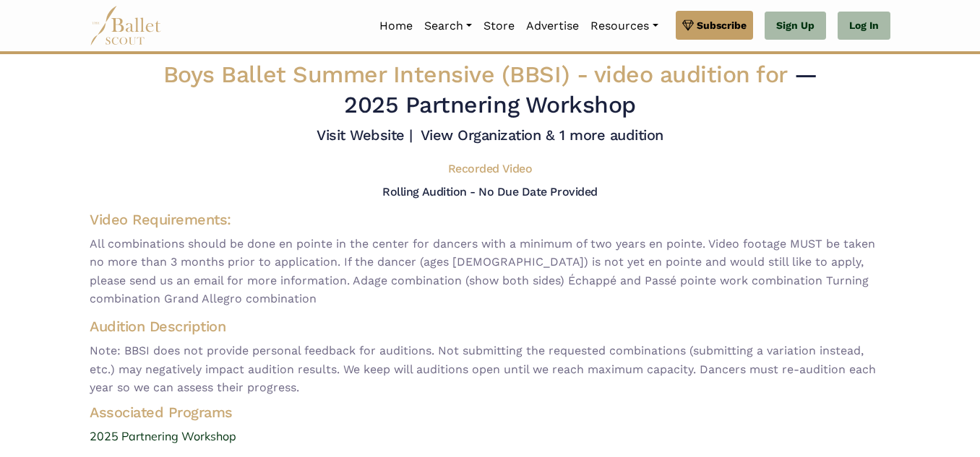 This screenshot has width=980, height=457. Describe the element at coordinates (448, 26) in the screenshot. I see `a: Search` at that location.